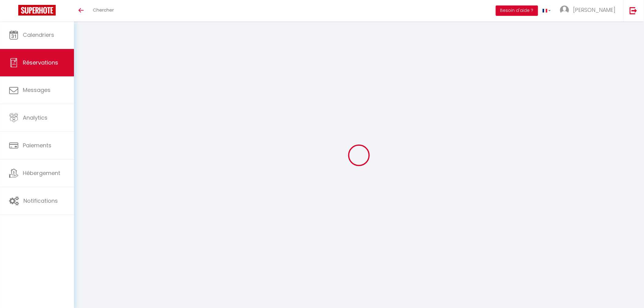  I want to click on span: Analytics, so click(35, 117).